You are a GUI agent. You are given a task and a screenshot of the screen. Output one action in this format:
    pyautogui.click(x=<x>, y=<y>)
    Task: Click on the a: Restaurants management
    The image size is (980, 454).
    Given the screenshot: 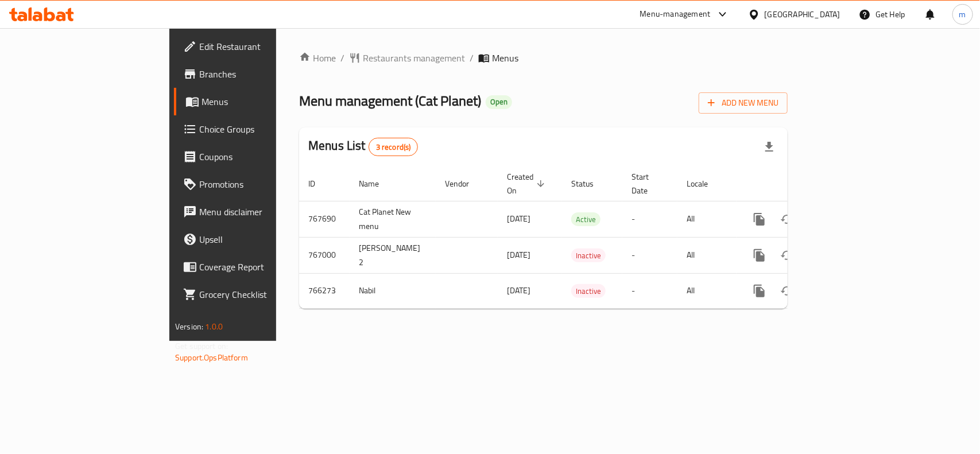 What is the action you would take?
    pyautogui.click(x=407, y=58)
    